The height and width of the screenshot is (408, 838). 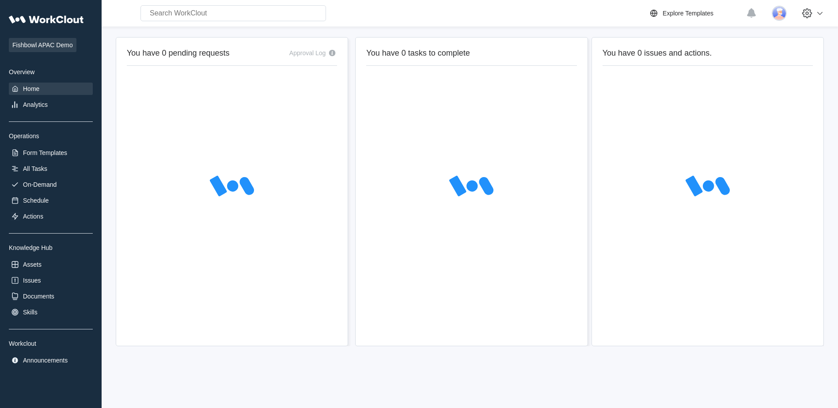 I want to click on h2: You have 0 issues and actions., so click(x=708, y=53).